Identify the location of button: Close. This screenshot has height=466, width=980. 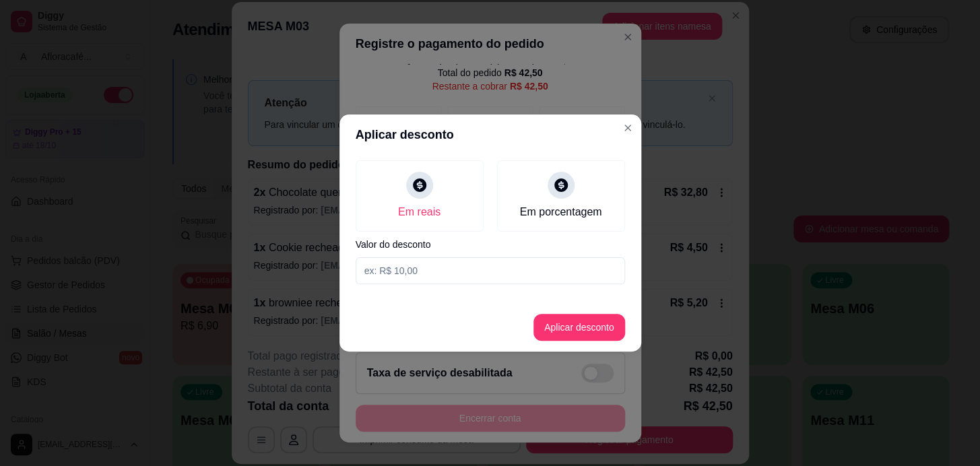
(628, 128).